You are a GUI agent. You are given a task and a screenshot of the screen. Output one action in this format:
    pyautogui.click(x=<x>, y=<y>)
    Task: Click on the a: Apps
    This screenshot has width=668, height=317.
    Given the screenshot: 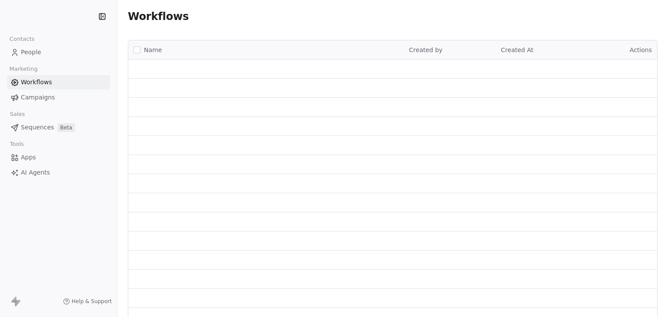 What is the action you would take?
    pyautogui.click(x=58, y=157)
    